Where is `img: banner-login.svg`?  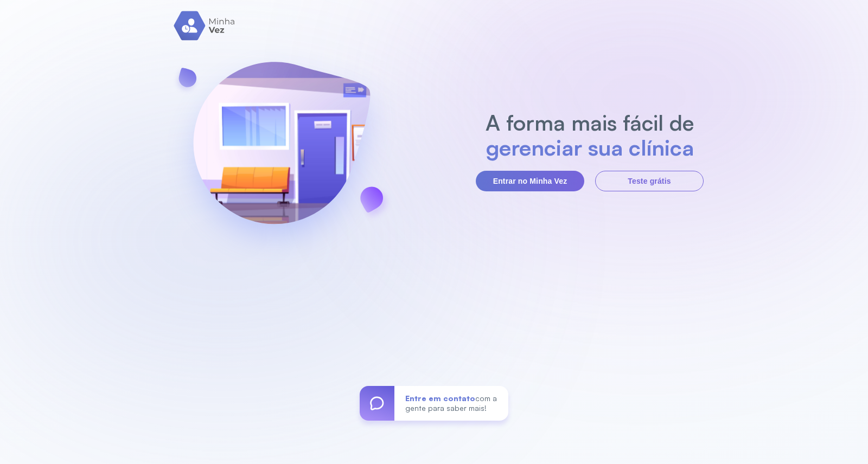
img: banner-login.svg is located at coordinates (281, 151).